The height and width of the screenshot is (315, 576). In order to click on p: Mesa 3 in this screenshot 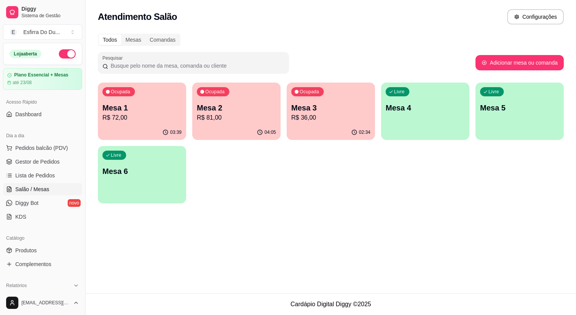, I will do `click(331, 108)`.